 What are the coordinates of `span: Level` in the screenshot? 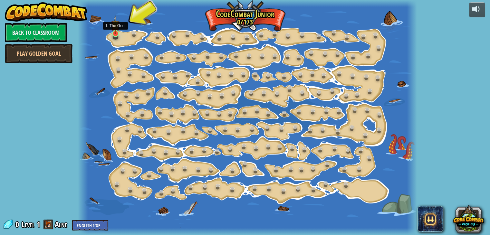 It's located at (28, 224).